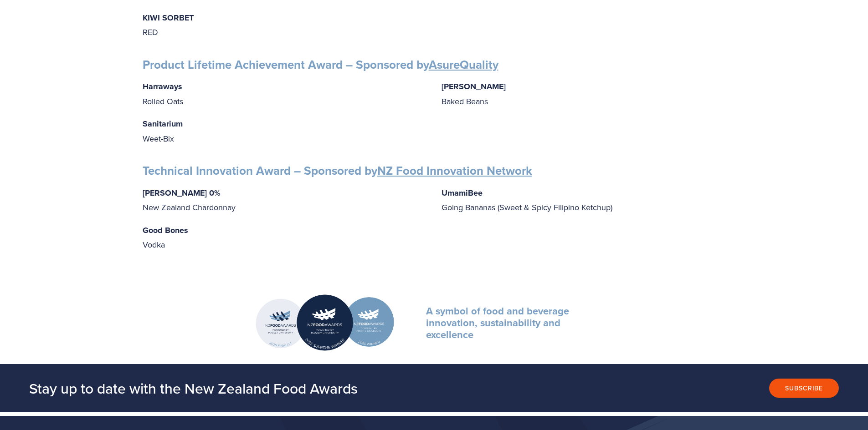  I want to click on p: Vodka, so click(285, 238).